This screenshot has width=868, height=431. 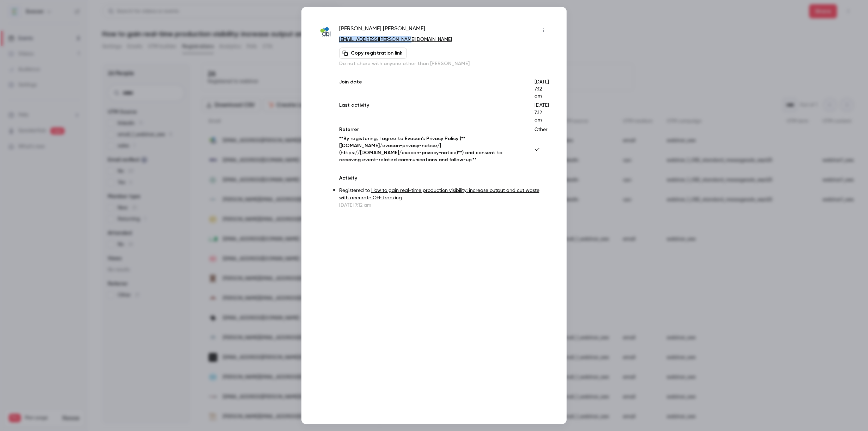 I want to click on p: Other, so click(x=541, y=130).